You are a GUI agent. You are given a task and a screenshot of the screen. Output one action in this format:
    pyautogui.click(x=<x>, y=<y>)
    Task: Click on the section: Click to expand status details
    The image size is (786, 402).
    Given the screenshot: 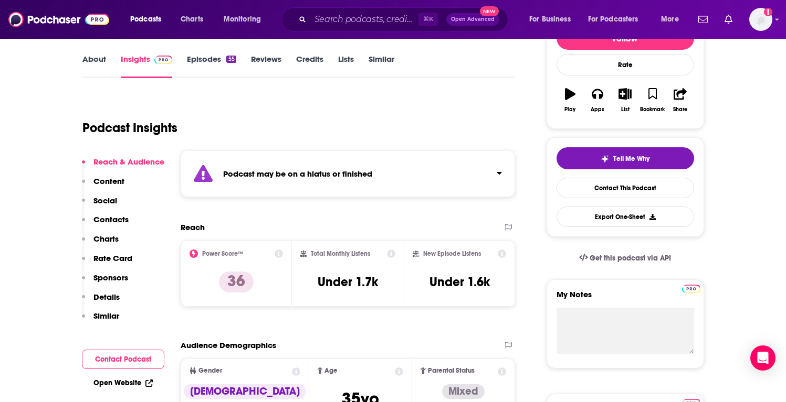 What is the action you would take?
    pyautogui.click(x=348, y=174)
    